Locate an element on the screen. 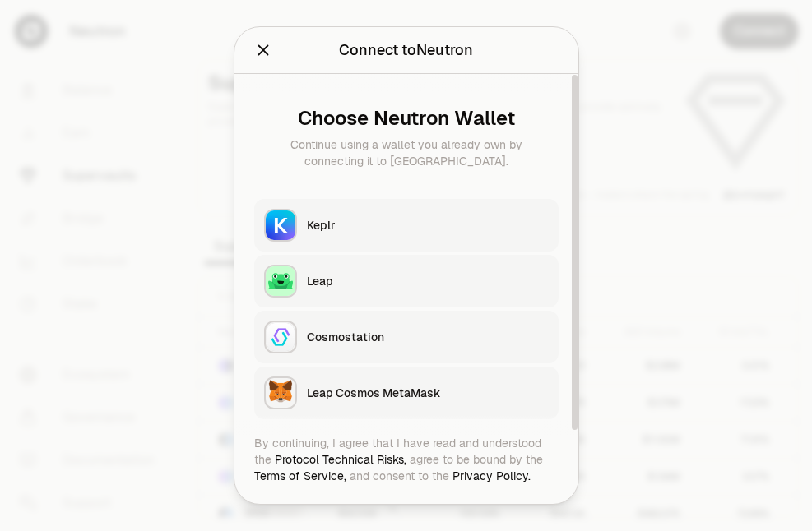 The height and width of the screenshot is (531, 812). a: Terms of Service, is located at coordinates (300, 476).